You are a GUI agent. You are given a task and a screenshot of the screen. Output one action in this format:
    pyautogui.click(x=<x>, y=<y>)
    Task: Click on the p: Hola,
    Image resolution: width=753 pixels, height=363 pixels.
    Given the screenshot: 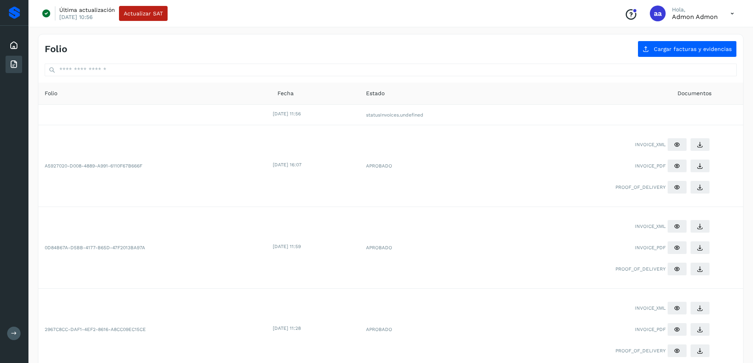 What is the action you would take?
    pyautogui.click(x=695, y=9)
    